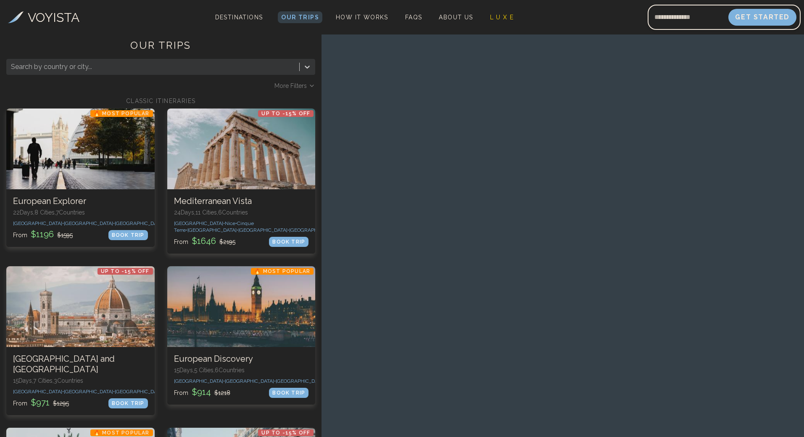 The height and width of the screenshot is (437, 804). What do you see at coordinates (80, 381) in the screenshot?
I see `p: 15 Days, 7 Cities, 3 Countr ies` at bounding box center [80, 381].